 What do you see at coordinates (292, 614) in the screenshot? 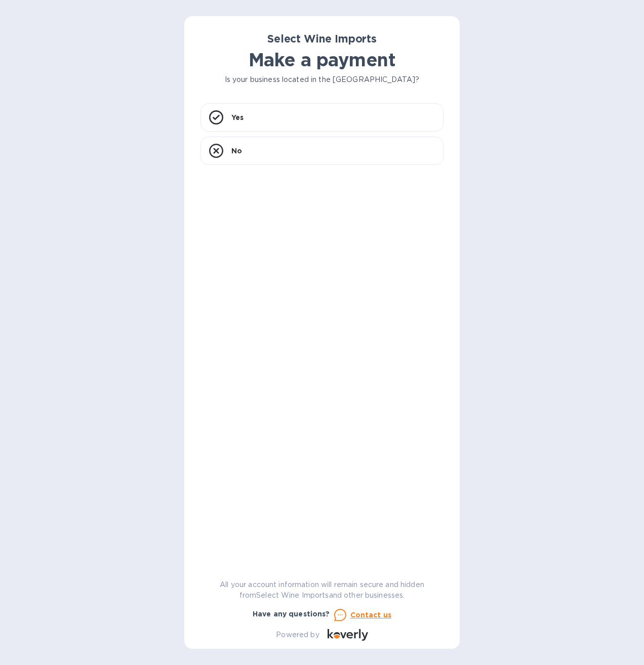
I see `b: Have any questions?` at bounding box center [292, 614].